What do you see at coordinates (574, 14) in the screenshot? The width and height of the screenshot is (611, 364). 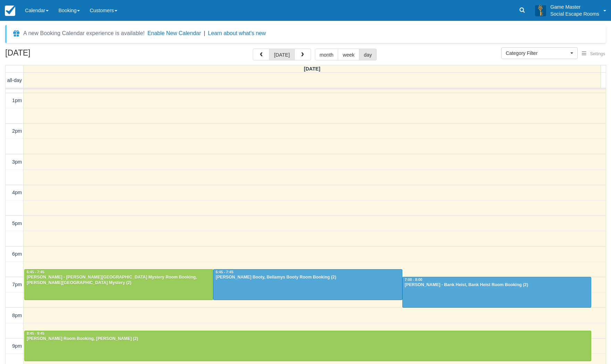 I see `p: Social Escape Rooms` at bounding box center [574, 14].